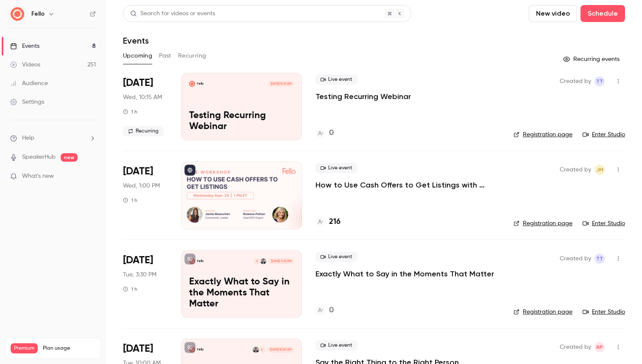 This screenshot has width=642, height=364. What do you see at coordinates (69, 349) in the screenshot?
I see `span: Plan usage` at bounding box center [69, 349].